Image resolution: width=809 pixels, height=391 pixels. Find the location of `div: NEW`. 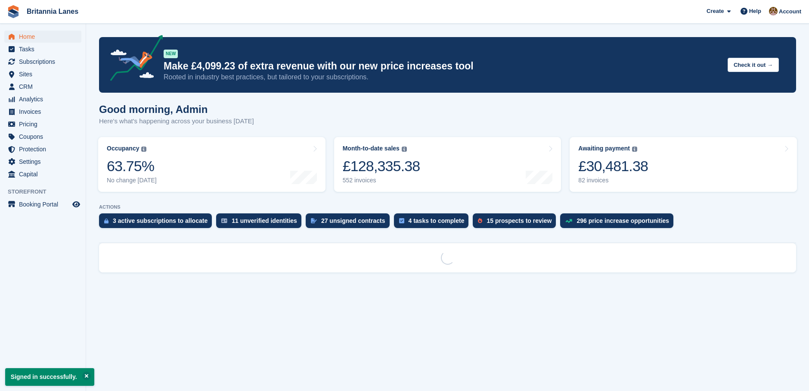

div: NEW is located at coordinates (171, 54).